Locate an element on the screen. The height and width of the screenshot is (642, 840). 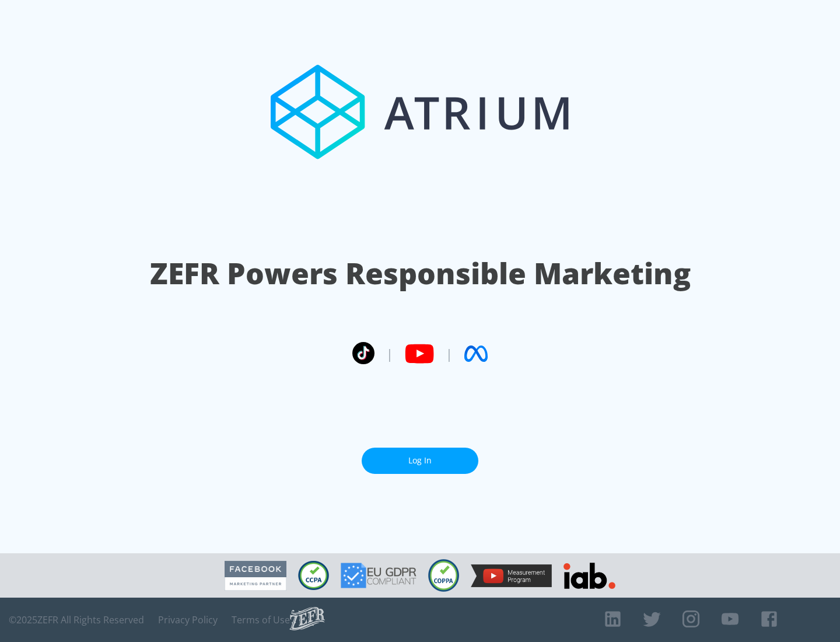
img: Facebook Marketing Partner is located at coordinates (256, 575).